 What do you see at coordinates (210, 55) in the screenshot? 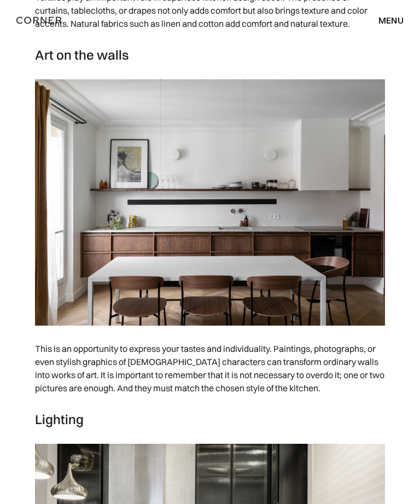
I see `h3: Art on the walls` at bounding box center [210, 55].